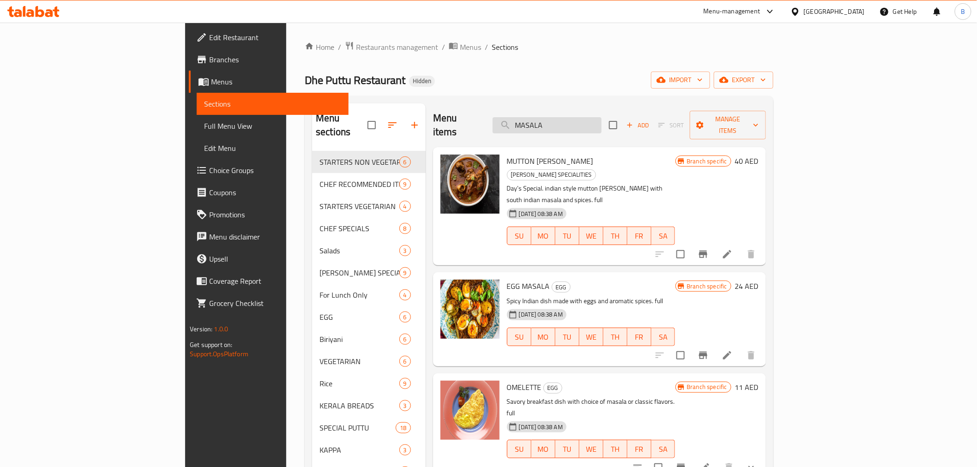 Image resolution: width=977 pixels, height=467 pixels. I want to click on a: Menus, so click(268, 82).